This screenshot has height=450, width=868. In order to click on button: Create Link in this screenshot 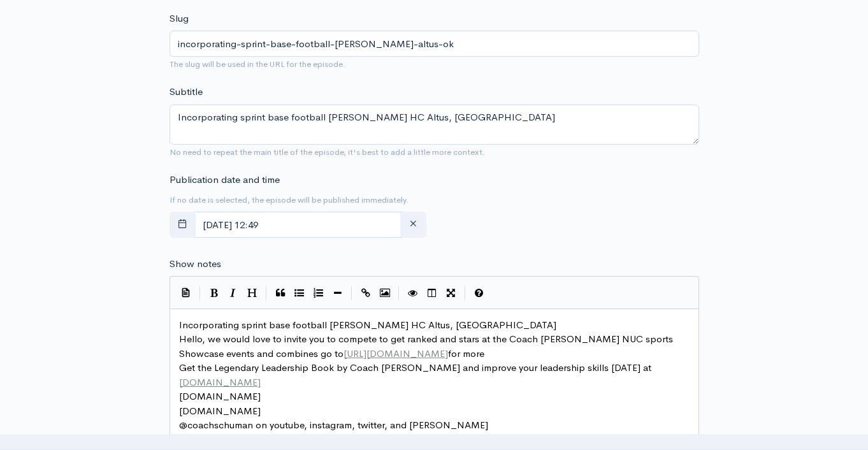, I will do `click(366, 293)`.